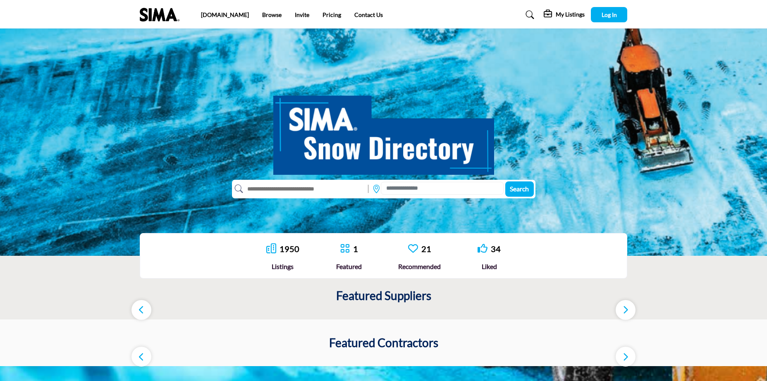 The image size is (767, 381). Describe the element at coordinates (609, 14) in the screenshot. I see `button: Log In` at that location.